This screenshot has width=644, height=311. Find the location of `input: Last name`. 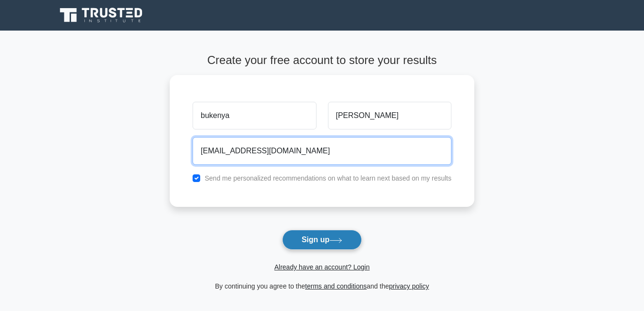

input: Last name is located at coordinates (390, 116).